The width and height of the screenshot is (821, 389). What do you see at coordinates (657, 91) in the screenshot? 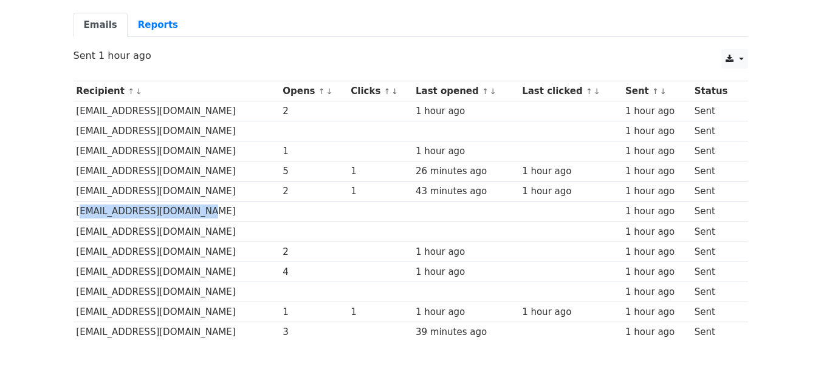
I see `th: Sent` at bounding box center [657, 91].